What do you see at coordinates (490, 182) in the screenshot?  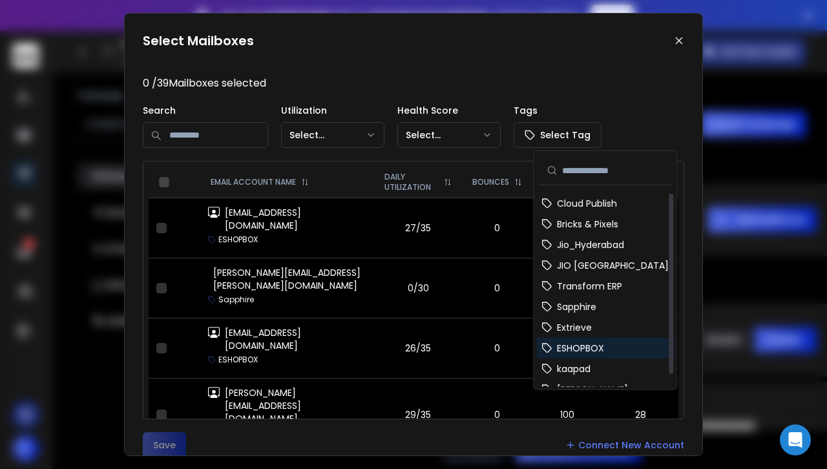 I see `p: BOUNCES` at bounding box center [490, 182].